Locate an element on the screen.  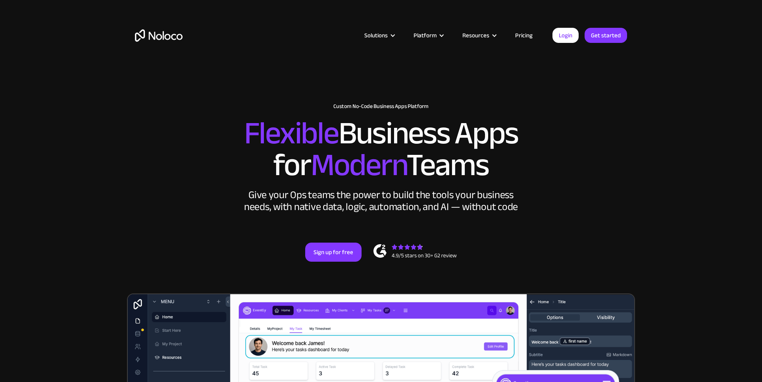
a: home is located at coordinates (159, 35).